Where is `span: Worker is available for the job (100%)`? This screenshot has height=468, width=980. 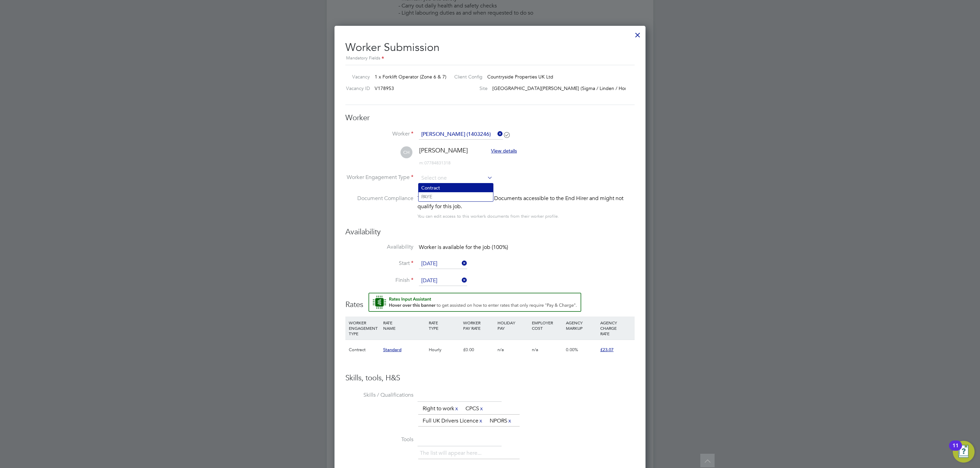 span: Worker is available for the job (100%) is located at coordinates (463, 247).